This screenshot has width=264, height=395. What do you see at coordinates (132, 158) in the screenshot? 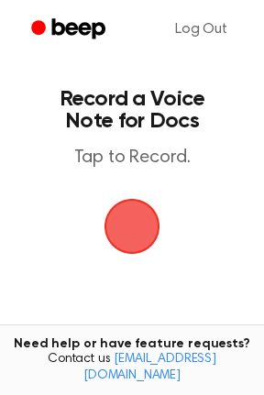
I see `p: Tap to Record.` at bounding box center [132, 158].